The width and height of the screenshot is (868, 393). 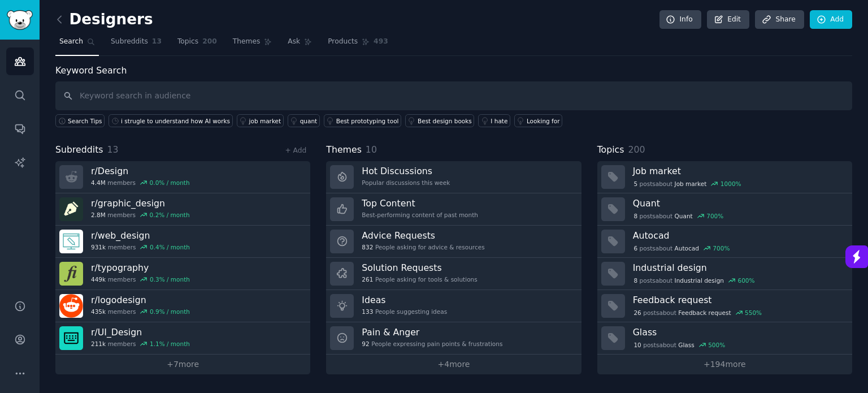 What do you see at coordinates (730, 184) in the screenshot?
I see `div: 1000 %` at bounding box center [730, 184].